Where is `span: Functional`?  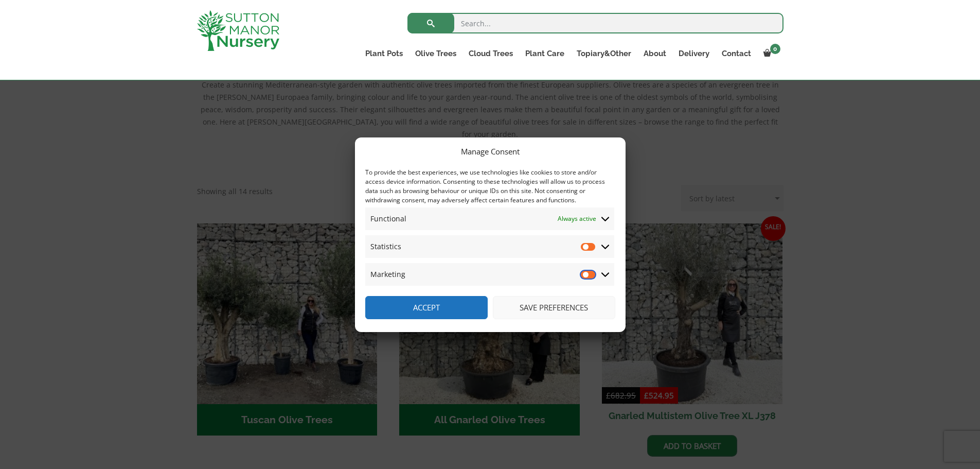
span: Functional is located at coordinates (388, 219).